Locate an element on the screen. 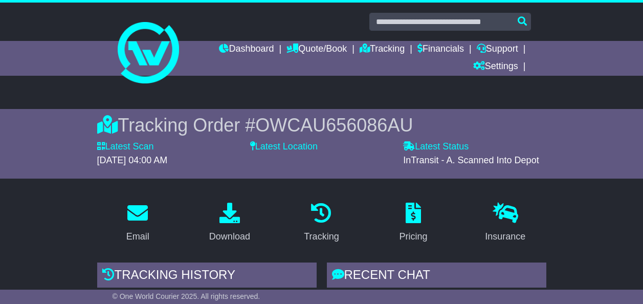 The width and height of the screenshot is (643, 304). a: Insurance is located at coordinates (505, 223).